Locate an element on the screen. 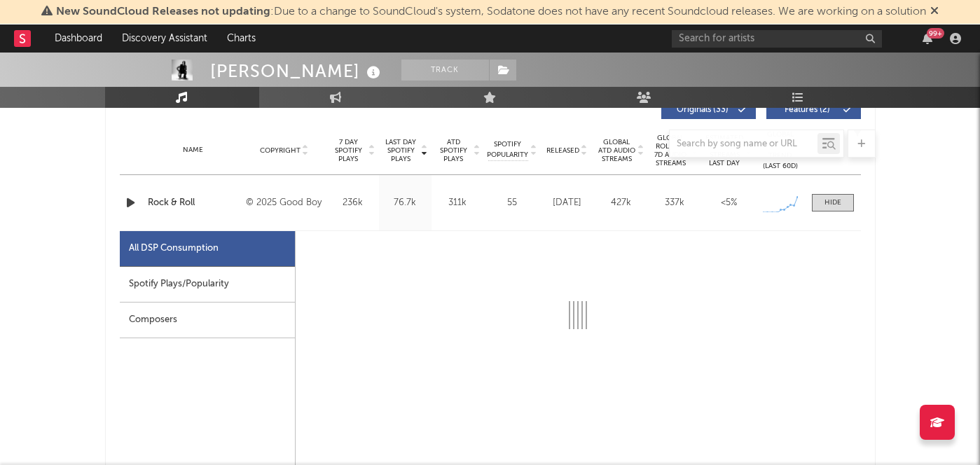 This screenshot has height=465, width=980. span: : Due to a change to SoundCloud's system, Sodatone does not have any recent Soundcloud releases. ... is located at coordinates (490, 12).